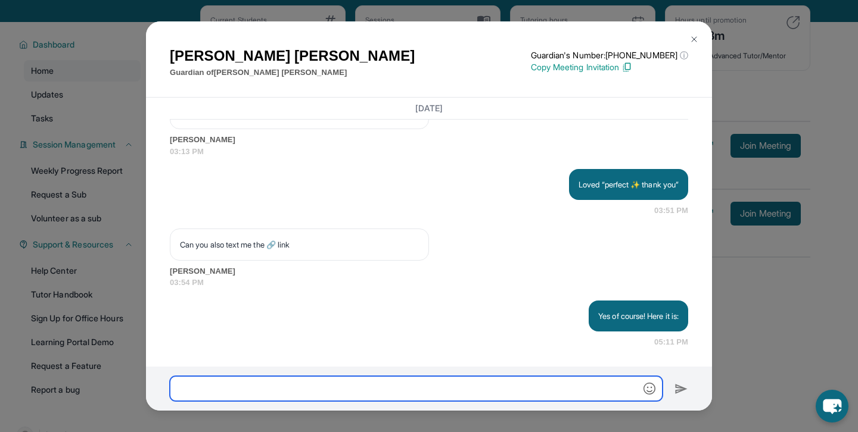 The height and width of the screenshot is (432, 858). I want to click on p: Can you also text me the 🔗 link, so click(299, 245).